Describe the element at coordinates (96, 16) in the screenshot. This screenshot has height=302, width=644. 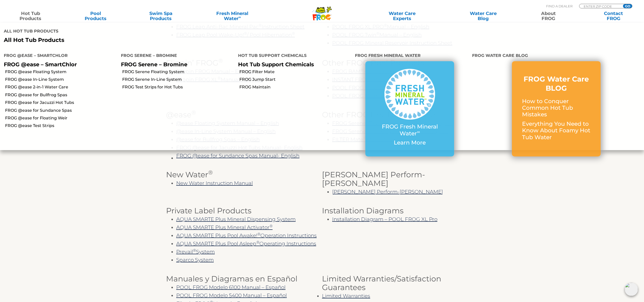
I see `a: PoolProducts` at that location.